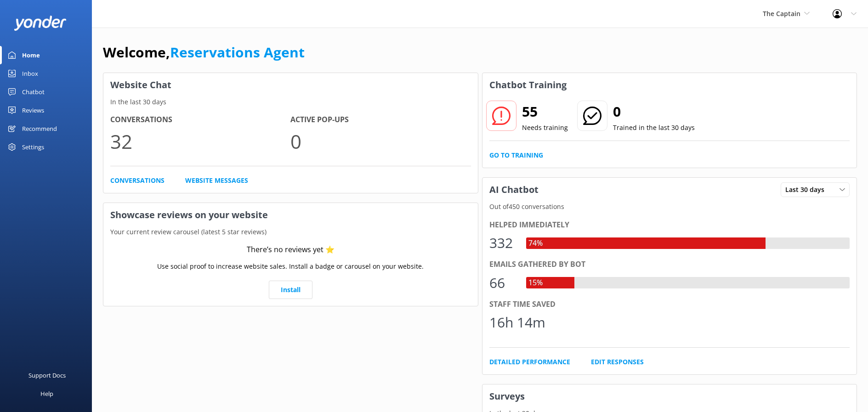  I want to click on div: Help, so click(46, 394).